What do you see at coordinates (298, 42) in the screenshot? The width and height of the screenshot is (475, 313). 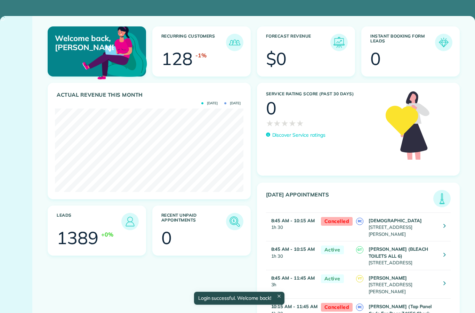 I see `h3: Forecast Revenue` at bounding box center [298, 42].